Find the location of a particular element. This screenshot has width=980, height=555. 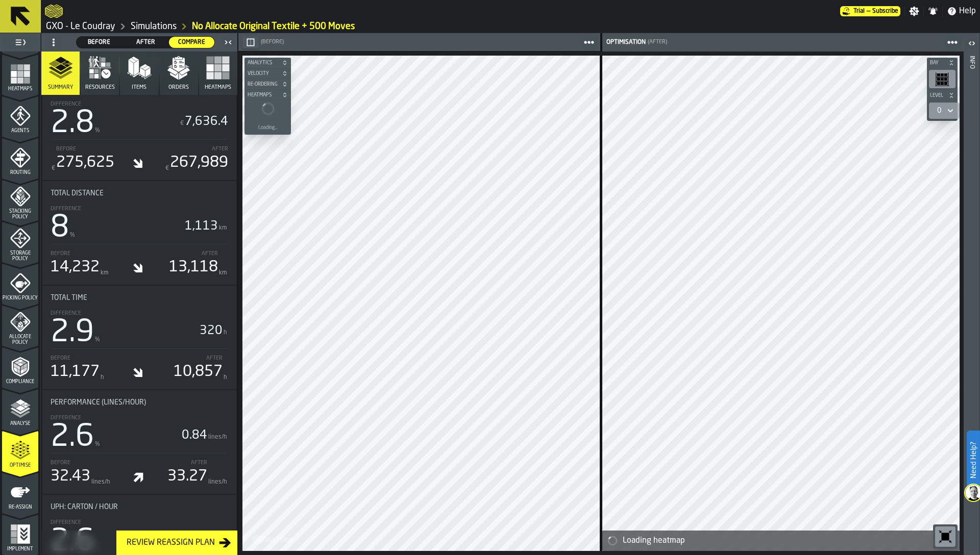

a: link-to-/wh/i/efd9e906-5eb9-41af-aac9-d3e075764b8d/simulations/f17bf2b5-4e78-4e67-9085-64e5816b6b78 is located at coordinates (273, 26).